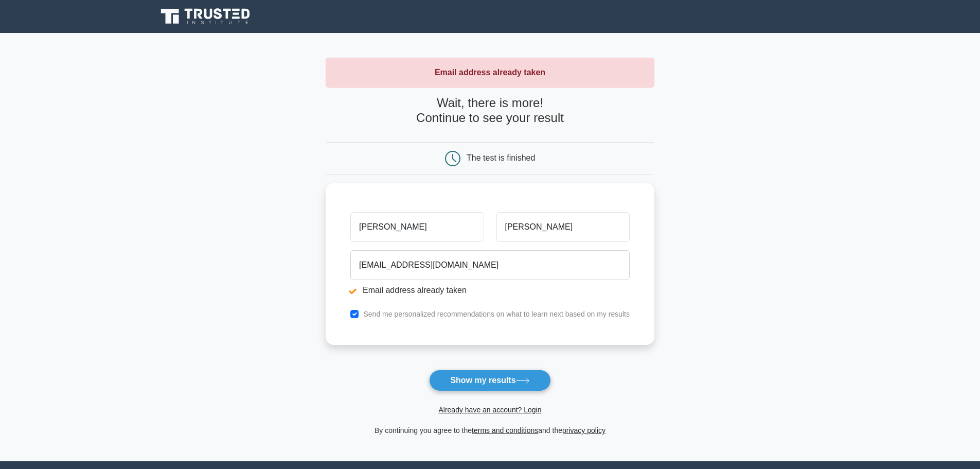 This screenshot has width=980, height=469. Describe the element at coordinates (563, 227) in the screenshot. I see `input: Last name` at that location.